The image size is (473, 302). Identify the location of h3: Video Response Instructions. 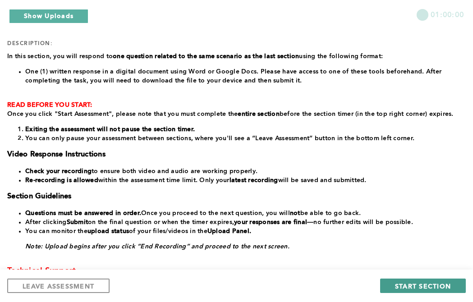
(234, 155).